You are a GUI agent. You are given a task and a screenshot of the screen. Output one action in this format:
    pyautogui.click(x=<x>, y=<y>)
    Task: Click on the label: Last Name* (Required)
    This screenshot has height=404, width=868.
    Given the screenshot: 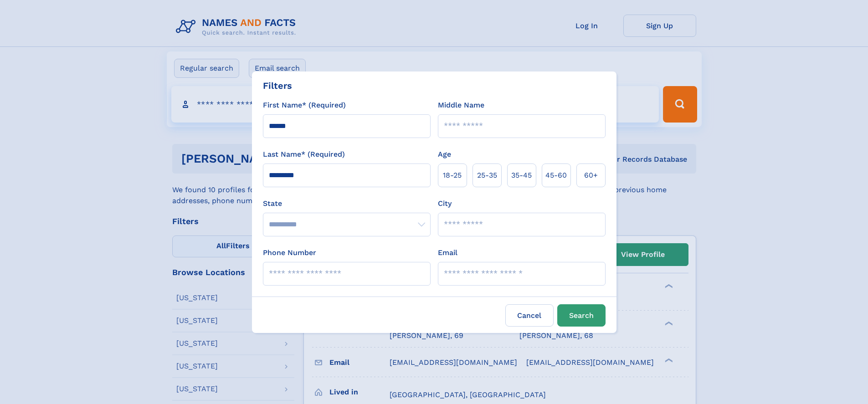 What is the action you would take?
    pyautogui.click(x=304, y=155)
    